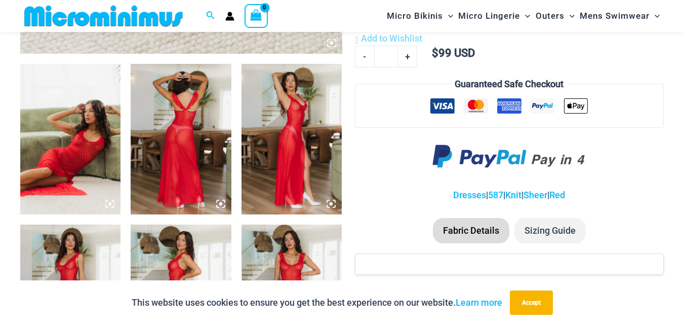 The width and height of the screenshot is (684, 325). I want to click on a: Red, so click(557, 194).